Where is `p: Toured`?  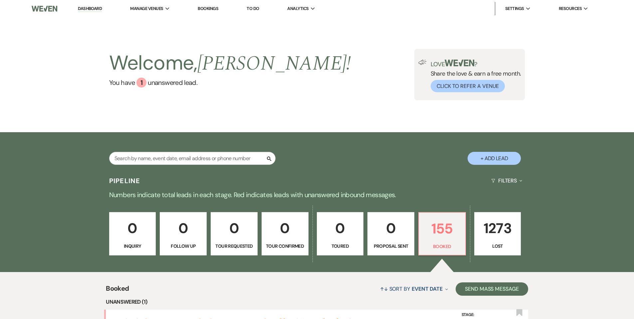 p: Toured is located at coordinates (340, 246).